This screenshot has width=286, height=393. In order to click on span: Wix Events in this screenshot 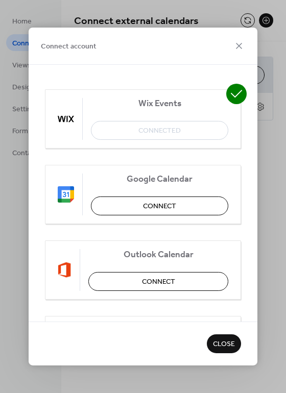, I will do `click(159, 104)`.